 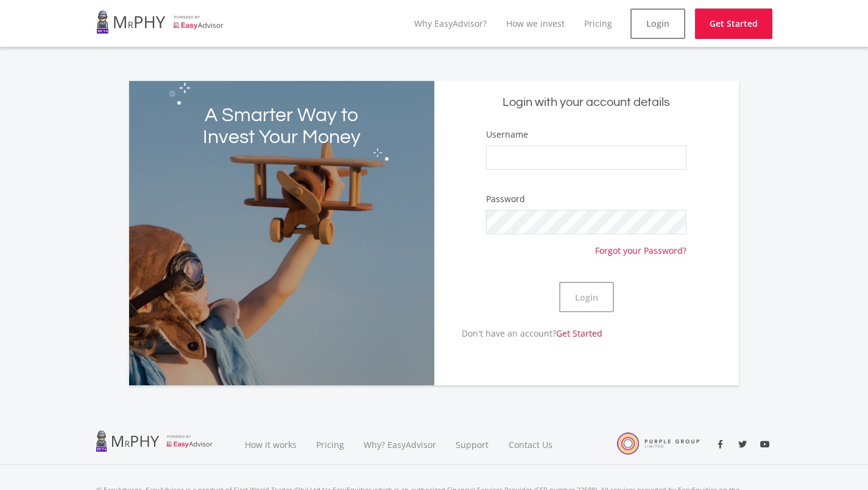 I want to click on a: Login, so click(x=658, y=24).